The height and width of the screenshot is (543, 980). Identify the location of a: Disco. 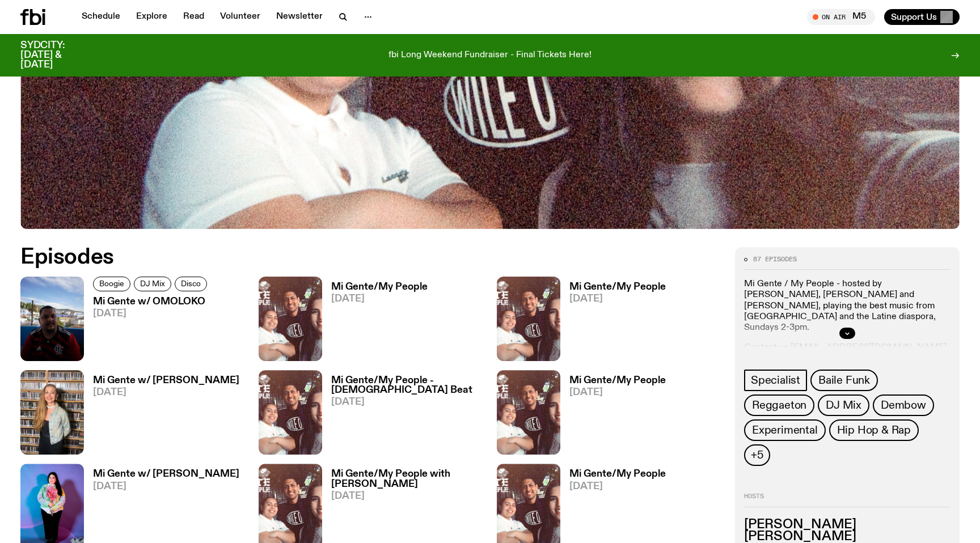
(191, 284).